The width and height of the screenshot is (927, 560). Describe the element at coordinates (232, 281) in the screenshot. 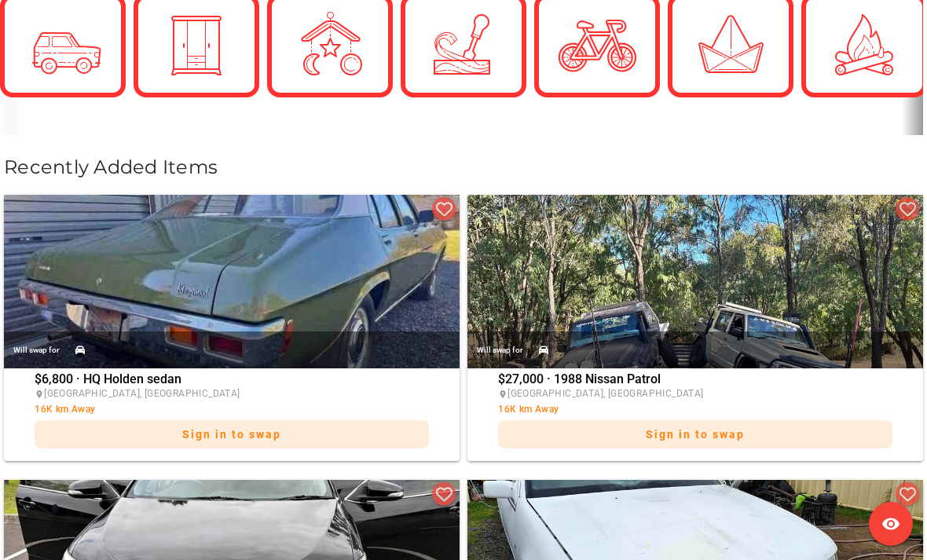

I see `img: nicholas.robertson%2Bfacebook%40swapu.com.au%2F1279220837246842%2F1279220837246842-photo-0.jpg` at that location.